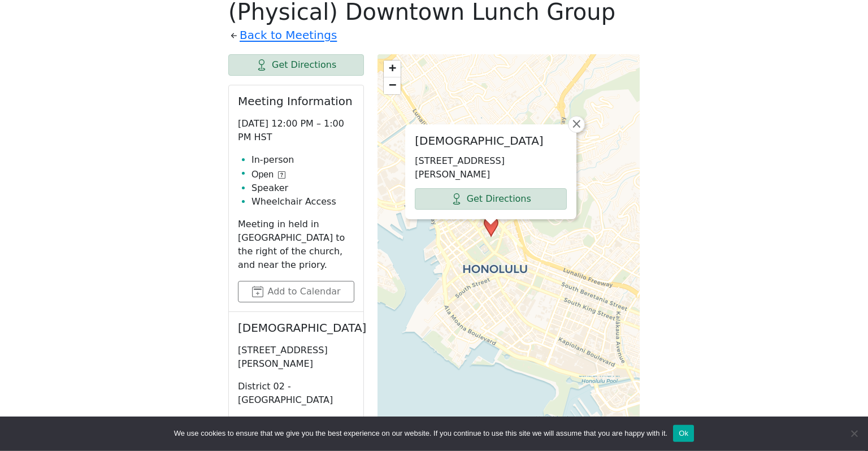 The image size is (868, 451). What do you see at coordinates (263, 175) in the screenshot?
I see `span: Open` at bounding box center [263, 175].